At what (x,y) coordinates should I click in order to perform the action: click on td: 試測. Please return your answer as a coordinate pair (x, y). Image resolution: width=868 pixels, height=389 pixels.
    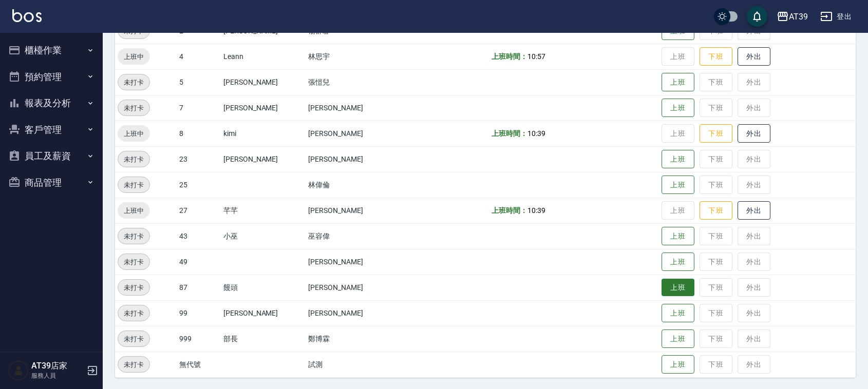
    Looking at the image, I should click on (355, 365).